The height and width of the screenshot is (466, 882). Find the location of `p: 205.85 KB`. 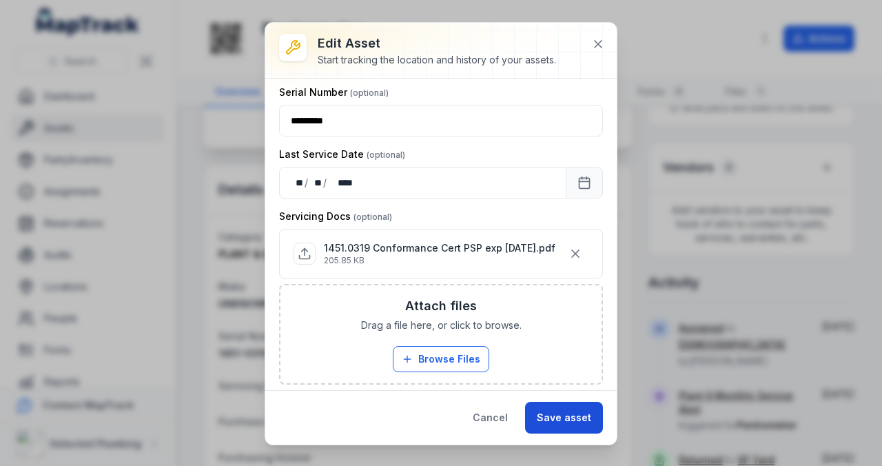

p: 205.85 KB is located at coordinates (440, 260).